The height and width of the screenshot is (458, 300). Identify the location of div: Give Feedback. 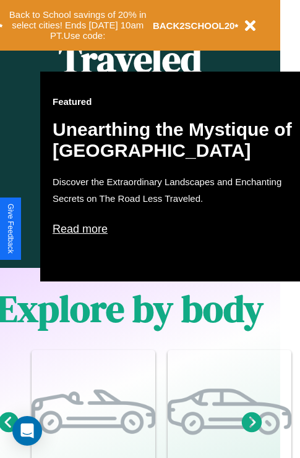
(10, 228).